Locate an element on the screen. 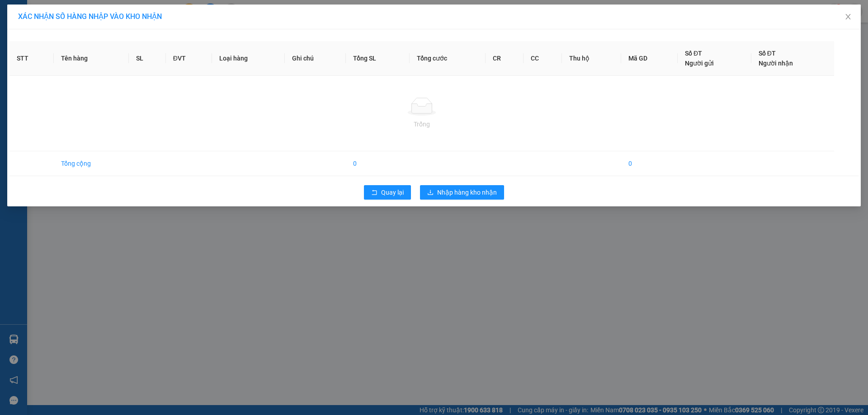 The image size is (868, 415). span: download is located at coordinates (430, 193).